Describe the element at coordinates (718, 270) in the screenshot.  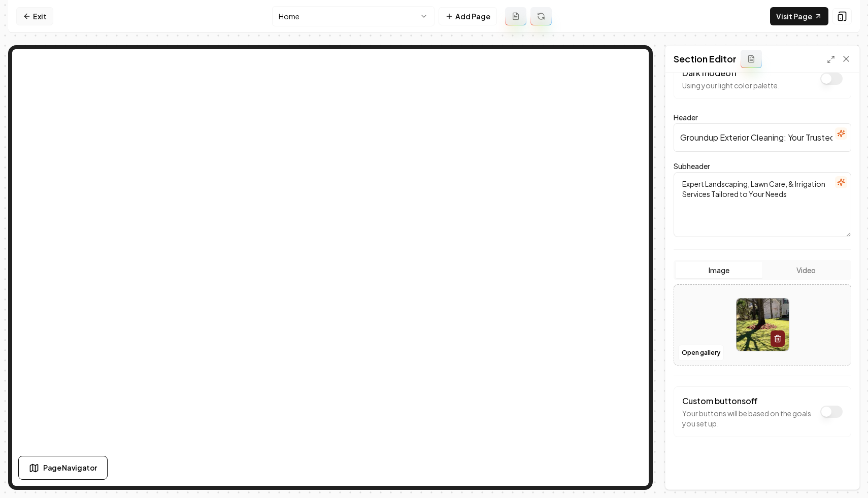
I see `button: Image` at that location.